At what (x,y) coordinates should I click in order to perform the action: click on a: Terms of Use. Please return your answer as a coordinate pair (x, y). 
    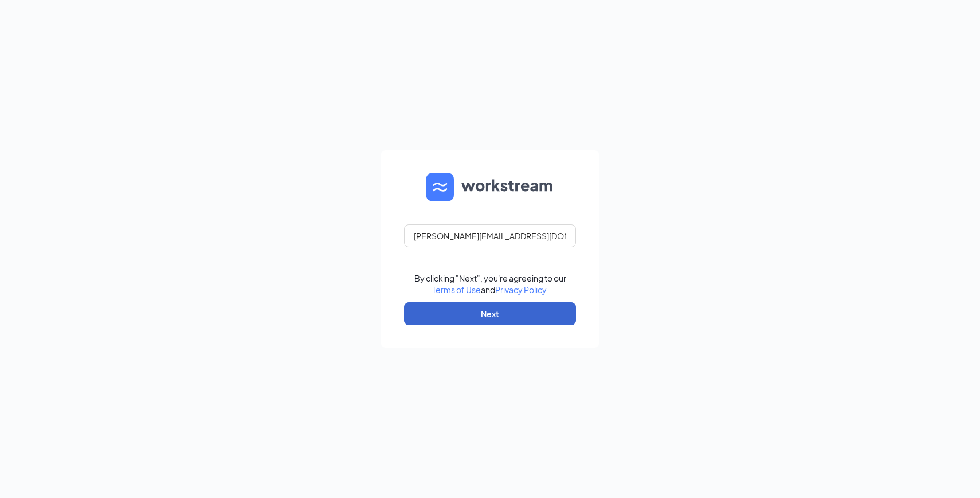
    Looking at the image, I should click on (456, 290).